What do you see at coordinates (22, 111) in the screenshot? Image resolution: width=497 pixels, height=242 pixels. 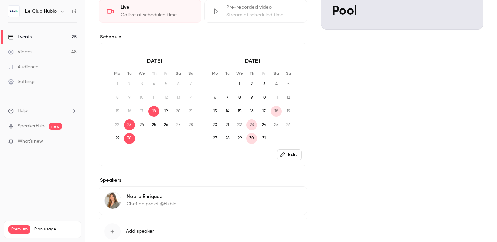 I see `span: Help` at bounding box center [22, 111].